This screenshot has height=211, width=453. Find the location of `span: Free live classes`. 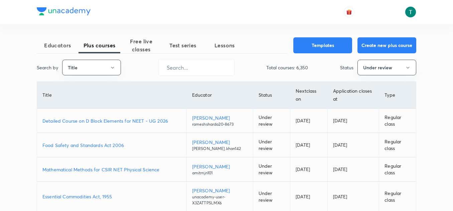

span: Free live classes is located at coordinates (141, 45).